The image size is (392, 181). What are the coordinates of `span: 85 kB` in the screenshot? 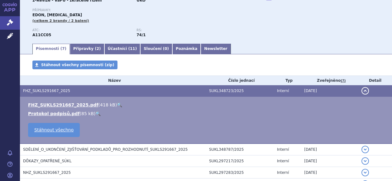 It's located at (88, 113).